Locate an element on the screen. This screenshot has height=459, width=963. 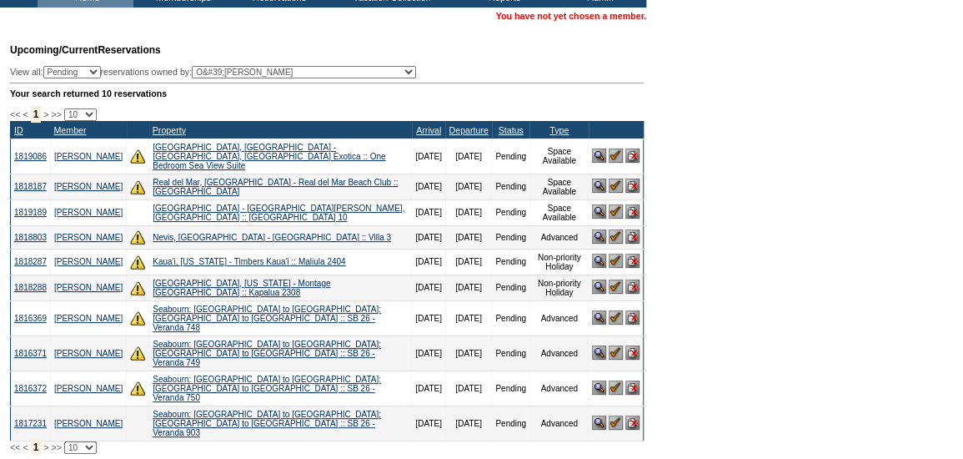
a: 1817231 is located at coordinates (30, 423).